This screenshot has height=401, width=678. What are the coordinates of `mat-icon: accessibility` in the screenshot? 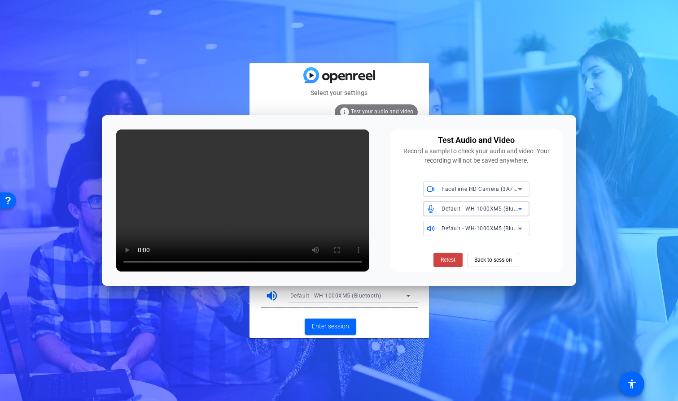 It's located at (631, 384).